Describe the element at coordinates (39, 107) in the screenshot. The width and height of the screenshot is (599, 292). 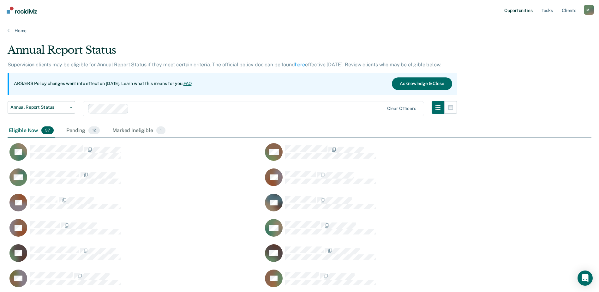
I see `span: Annual Report Status` at that location.